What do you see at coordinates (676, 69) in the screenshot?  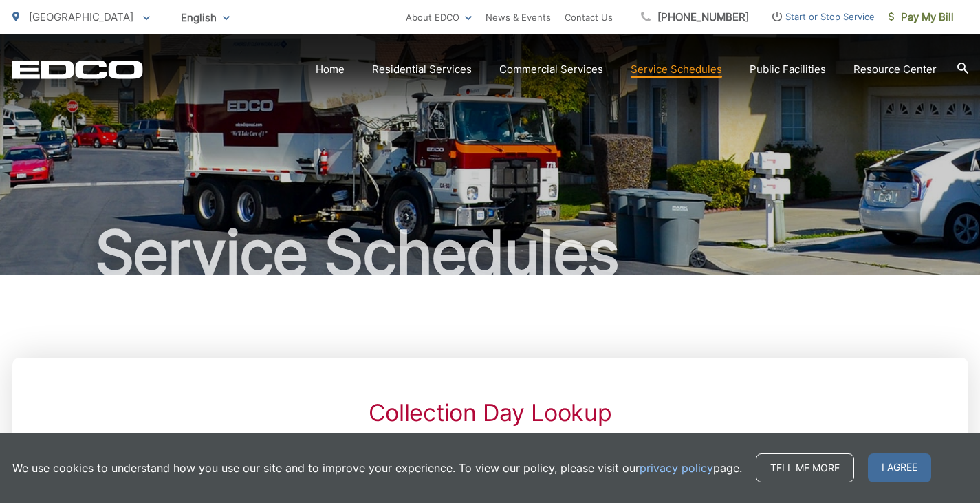 I see `a: Service Schedules` at bounding box center [676, 69].